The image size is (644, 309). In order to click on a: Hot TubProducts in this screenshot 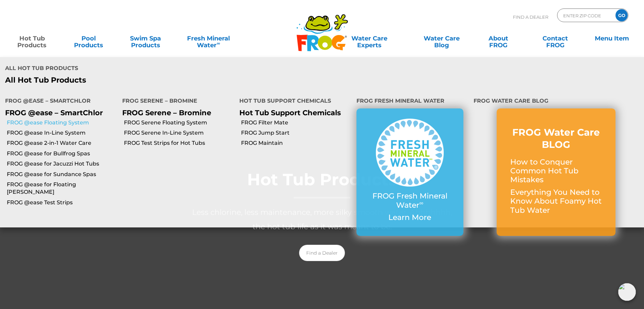, I will do `click(32, 38)`.